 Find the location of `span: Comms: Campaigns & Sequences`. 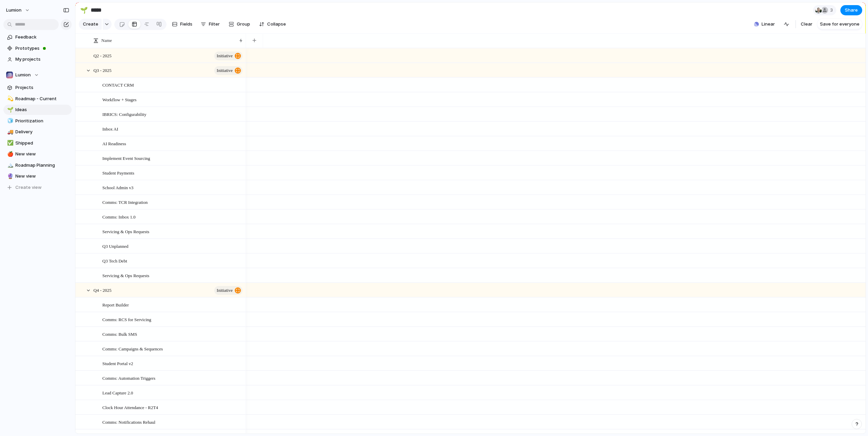

span: Comms: Campaigns & Sequences is located at coordinates (132, 348).